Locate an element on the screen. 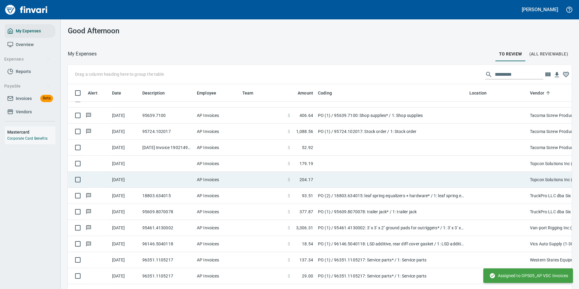 The height and width of the screenshot is (289, 579). a: Vendors is located at coordinates (30, 112).